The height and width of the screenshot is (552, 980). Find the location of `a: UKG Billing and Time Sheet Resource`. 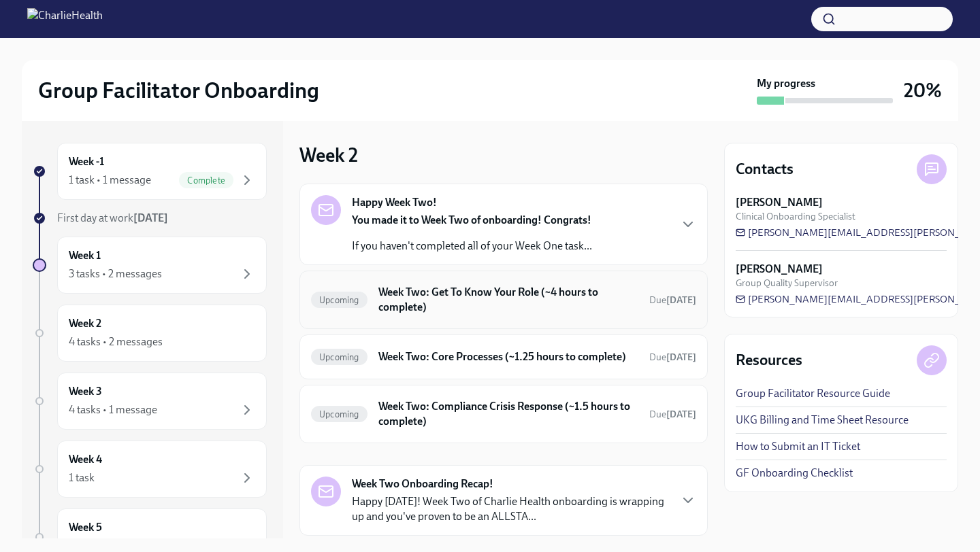

a: UKG Billing and Time Sheet Resource is located at coordinates (822, 420).